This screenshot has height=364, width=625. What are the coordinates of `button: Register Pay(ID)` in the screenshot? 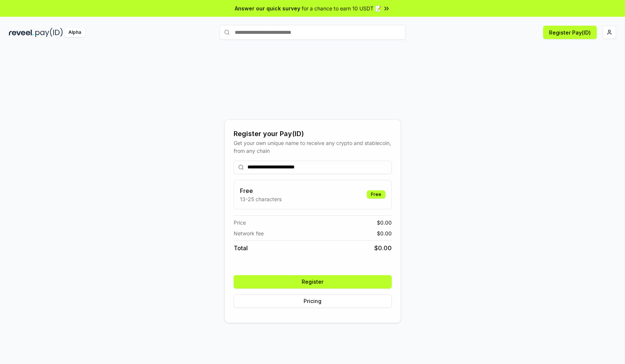 It's located at (570, 33).